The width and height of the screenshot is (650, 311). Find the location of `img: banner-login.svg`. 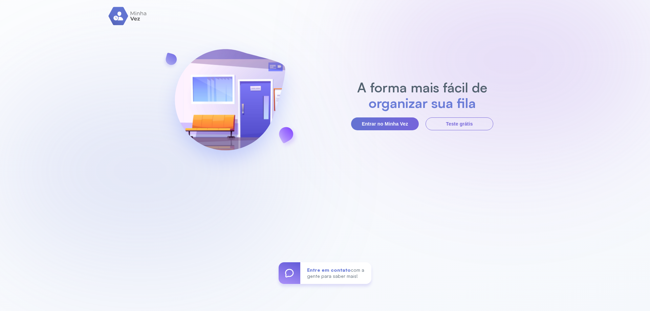

img: banner-login.svg is located at coordinates (230, 105).